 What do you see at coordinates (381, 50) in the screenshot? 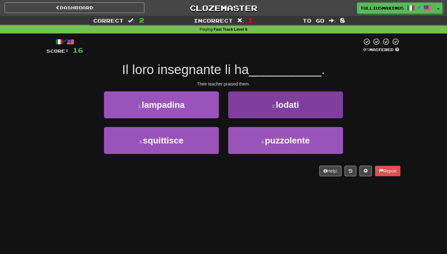
I see `div: Mastered` at bounding box center [381, 50].